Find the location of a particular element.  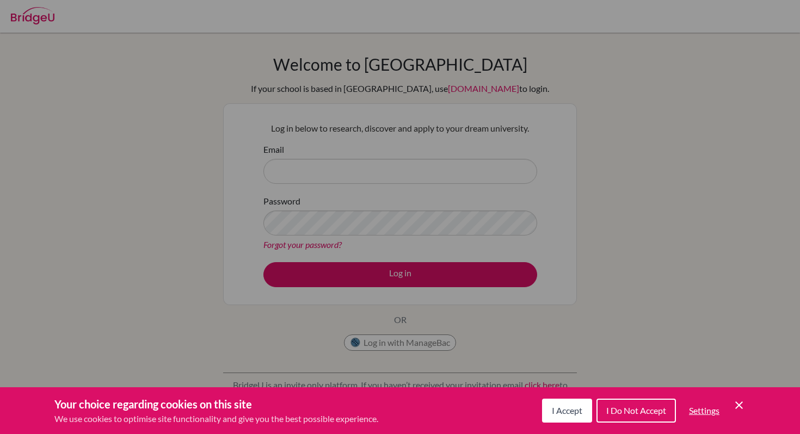

button: I Do Not Accept is located at coordinates (636, 411).